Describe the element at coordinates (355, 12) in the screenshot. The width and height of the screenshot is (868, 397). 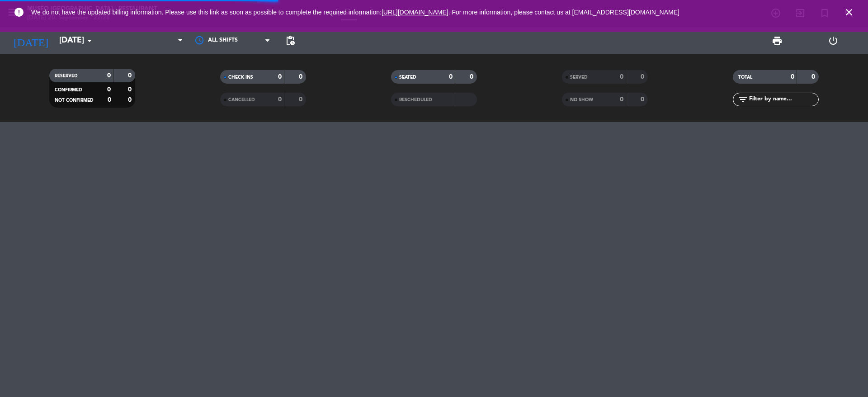
I see `span: We do not have the updated billing information. Please use this link as soon as possible to compl...` at that location.